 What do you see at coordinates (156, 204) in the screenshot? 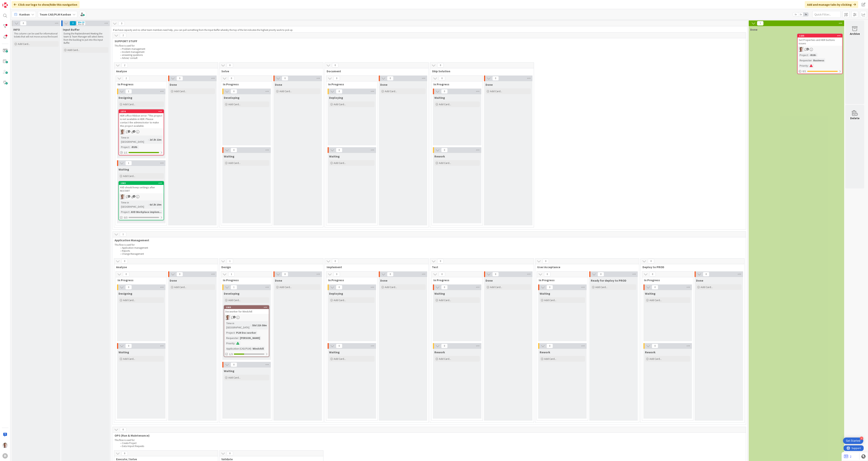
I see `div: 6d 2h 10m` at bounding box center [156, 204].